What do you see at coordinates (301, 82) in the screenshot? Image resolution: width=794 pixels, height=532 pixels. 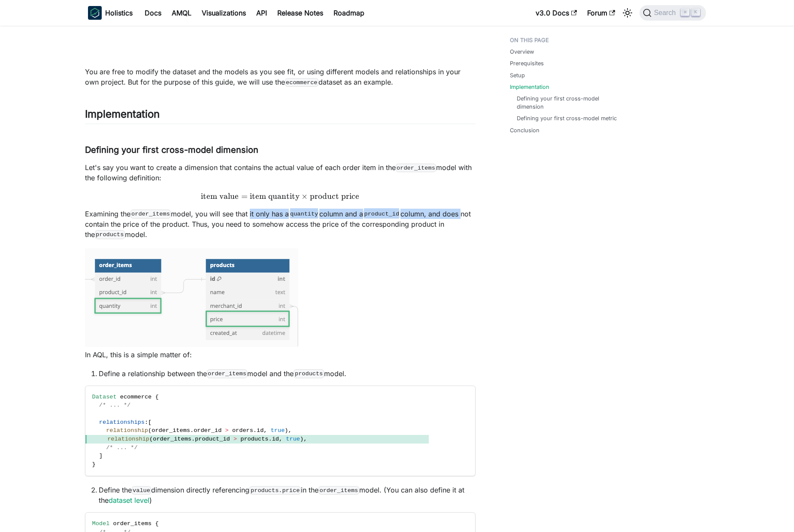 I see `code: ecommerce` at bounding box center [301, 82].